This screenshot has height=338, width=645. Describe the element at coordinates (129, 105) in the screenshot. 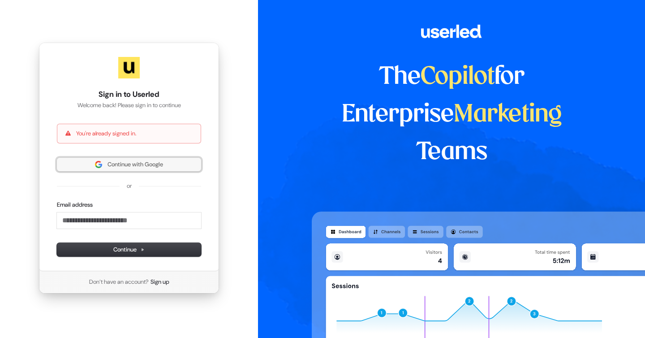

I see `p: Welcome back! Please sign in to continue` at that location.